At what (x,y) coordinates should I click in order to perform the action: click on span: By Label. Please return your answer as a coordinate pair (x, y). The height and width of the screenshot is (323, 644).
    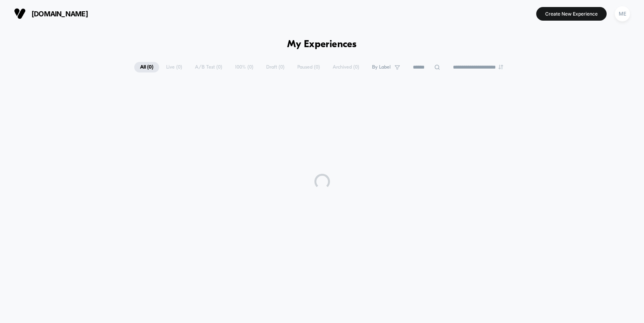
    Looking at the image, I should click on (381, 67).